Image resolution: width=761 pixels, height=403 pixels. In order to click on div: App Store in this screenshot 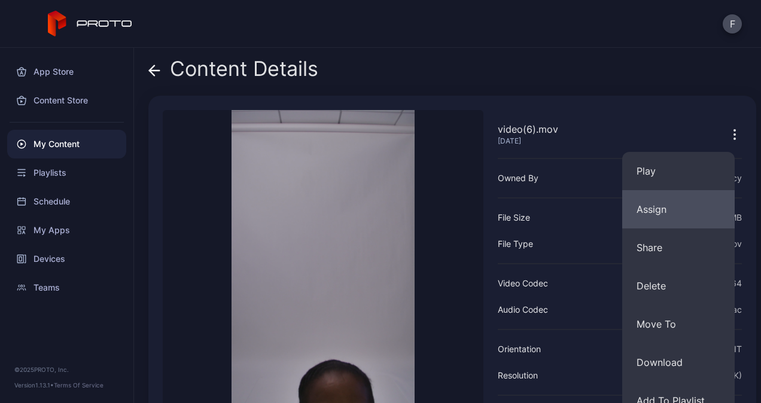, I will do `click(66, 72)`.